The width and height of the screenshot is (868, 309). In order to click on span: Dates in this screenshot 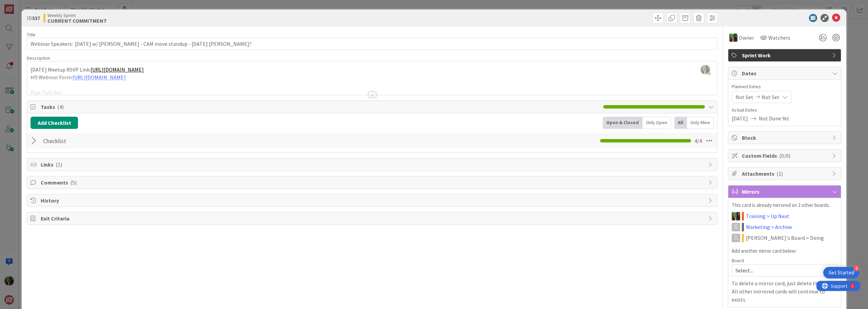, I will do `click(785, 73)`.